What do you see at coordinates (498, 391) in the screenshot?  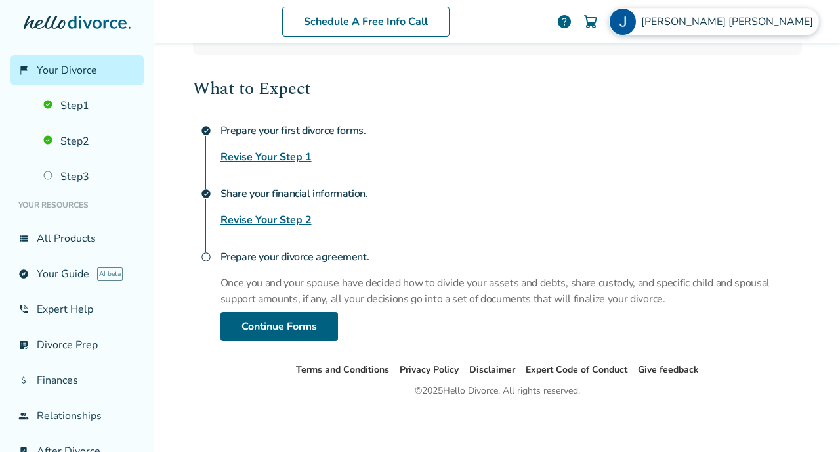 I see `div: © 2025 Hello Divorce. All rights reserved.` at bounding box center [498, 391].